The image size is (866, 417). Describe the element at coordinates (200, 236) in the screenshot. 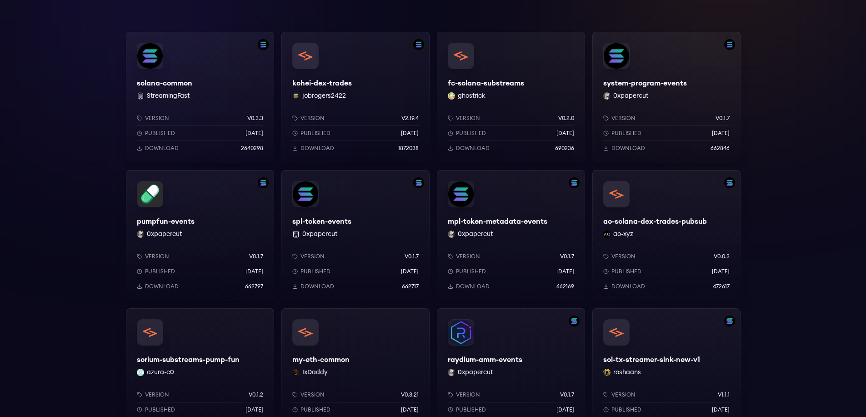

I see `a: Filter by solana networkpumpfun-eventspumpfun-events0xpapercut 0xpapercutVersionv0.1.7Published[D...` at that location.